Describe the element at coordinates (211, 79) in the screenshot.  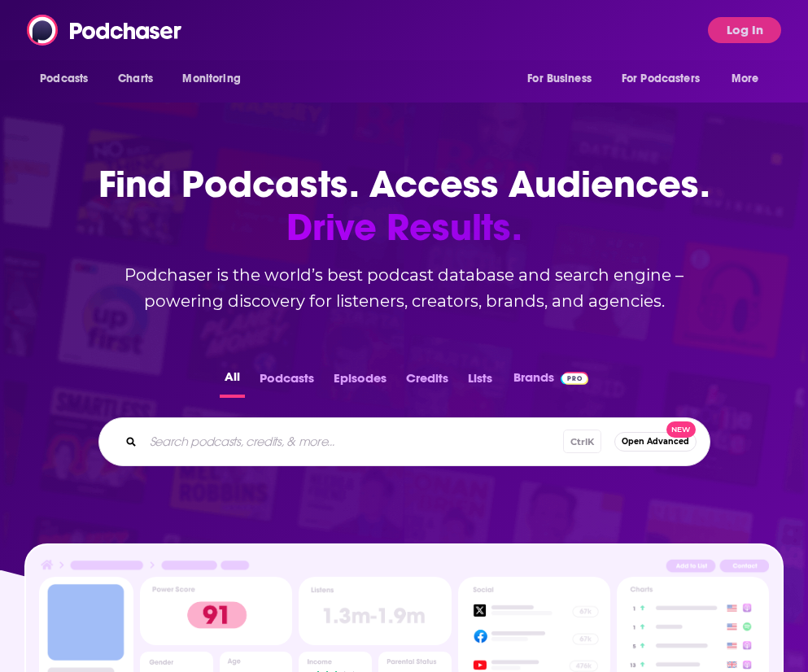
I see `span: Monitoring` at that location.